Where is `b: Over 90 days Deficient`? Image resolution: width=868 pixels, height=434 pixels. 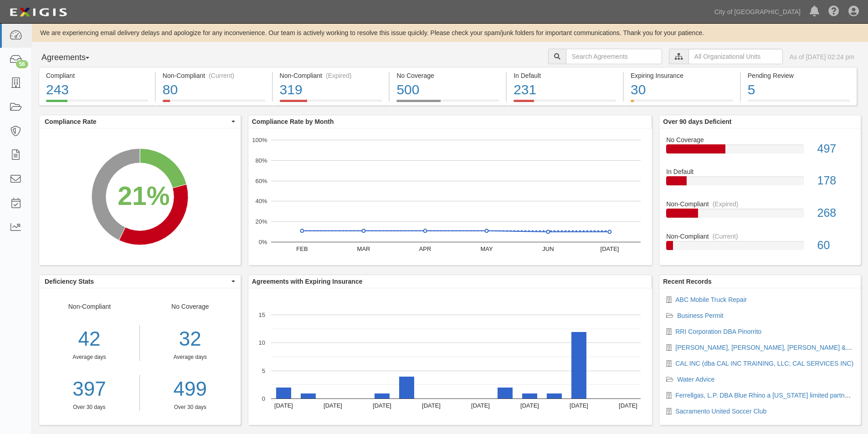 b: Over 90 days Deficient is located at coordinates (697, 121).